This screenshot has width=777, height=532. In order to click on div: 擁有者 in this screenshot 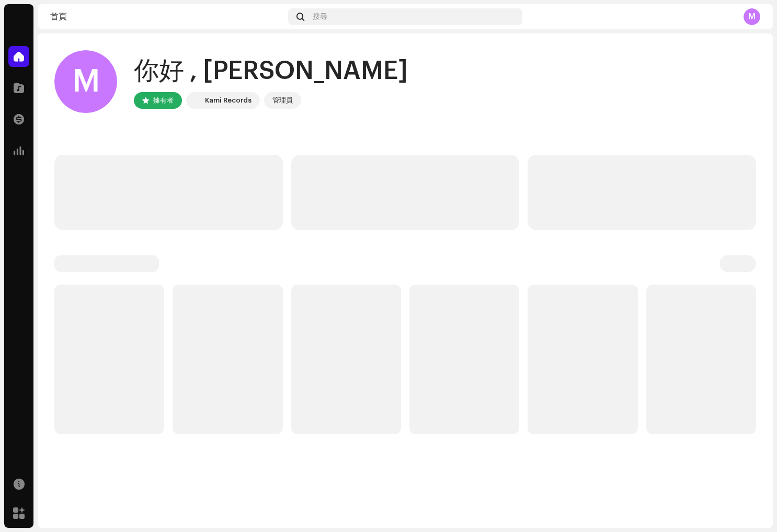, I will do `click(163, 100)`.